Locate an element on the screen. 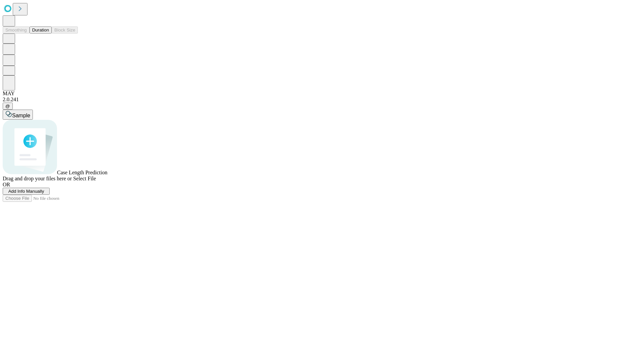 This screenshot has width=644, height=362. button: Add Info Manually is located at coordinates (26, 191).